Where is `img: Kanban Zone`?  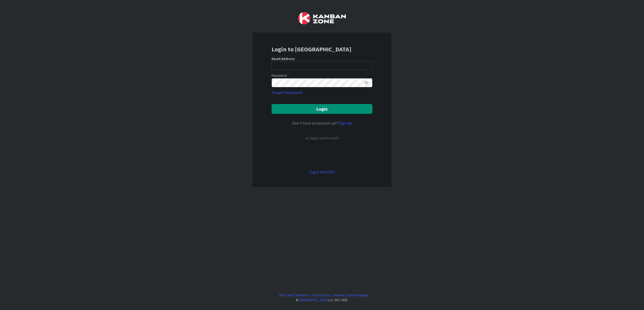 img: Kanban Zone is located at coordinates (322, 18).